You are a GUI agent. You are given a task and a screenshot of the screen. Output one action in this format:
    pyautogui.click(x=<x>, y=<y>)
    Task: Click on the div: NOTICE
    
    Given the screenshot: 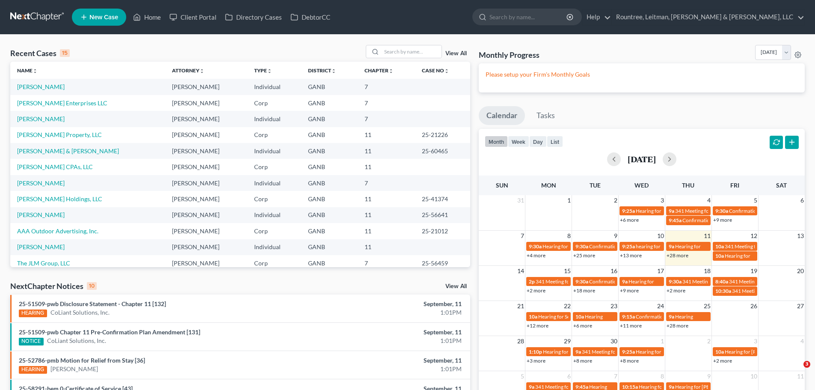 What is the action you would take?
    pyautogui.click(x=31, y=342)
    